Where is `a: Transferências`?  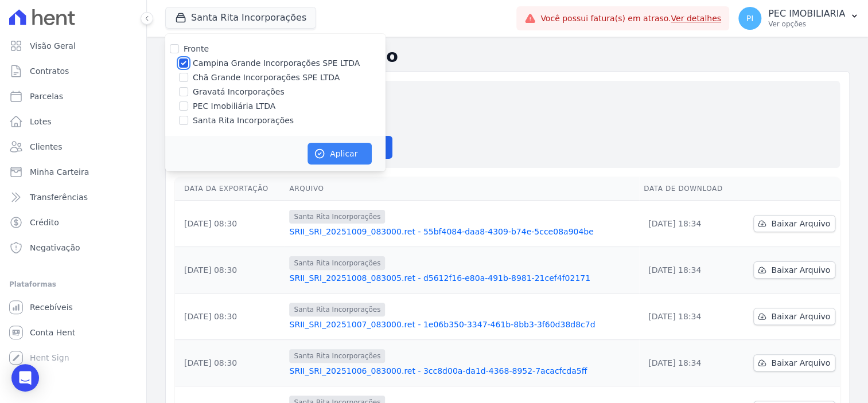 a: Transferências is located at coordinates (73, 198).